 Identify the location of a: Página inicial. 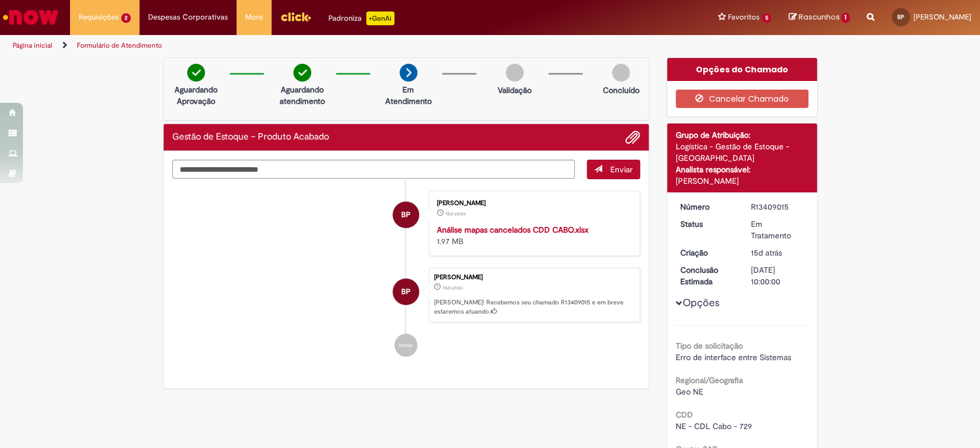
(32, 45).